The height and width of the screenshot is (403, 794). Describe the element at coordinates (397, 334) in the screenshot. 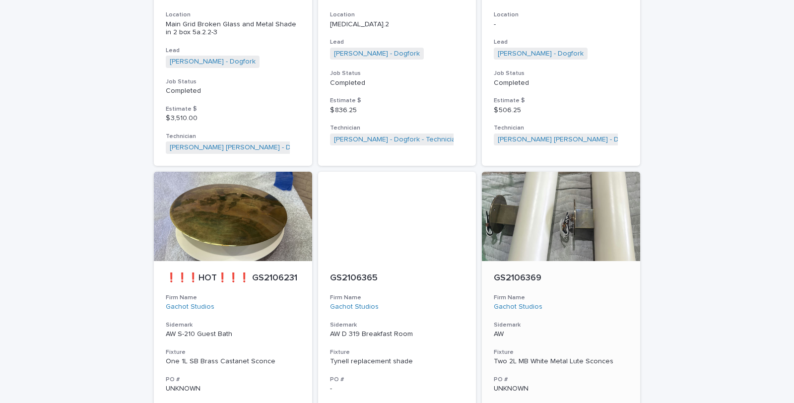

I see `p: AW D 319 Breakfast Room` at that location.